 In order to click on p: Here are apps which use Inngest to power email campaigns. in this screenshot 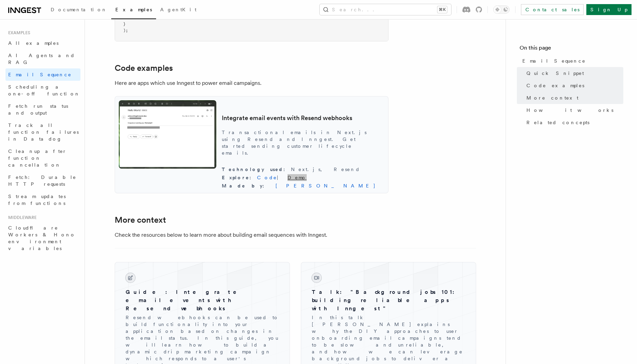, I will do `click(252, 83)`.